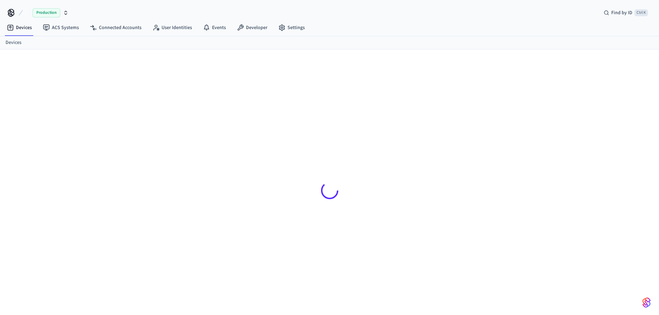 This screenshot has height=315, width=659. What do you see at coordinates (116, 28) in the screenshot?
I see `a: Connected Accounts` at bounding box center [116, 28].